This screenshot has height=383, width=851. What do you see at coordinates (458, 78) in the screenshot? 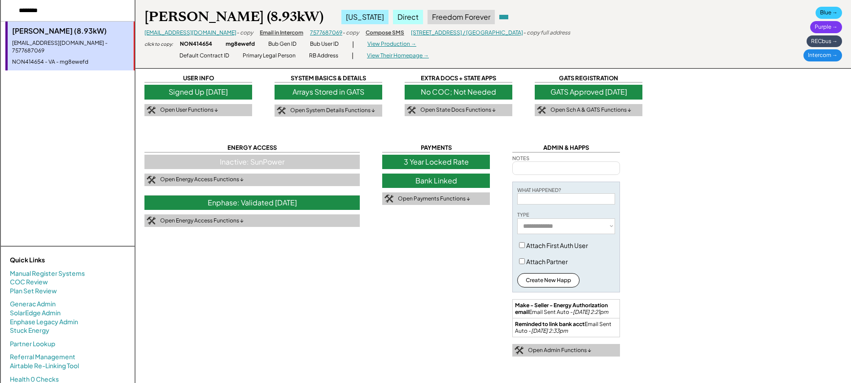
I see `div: EXTRA DOCS + STATE APPS` at bounding box center [458, 78].